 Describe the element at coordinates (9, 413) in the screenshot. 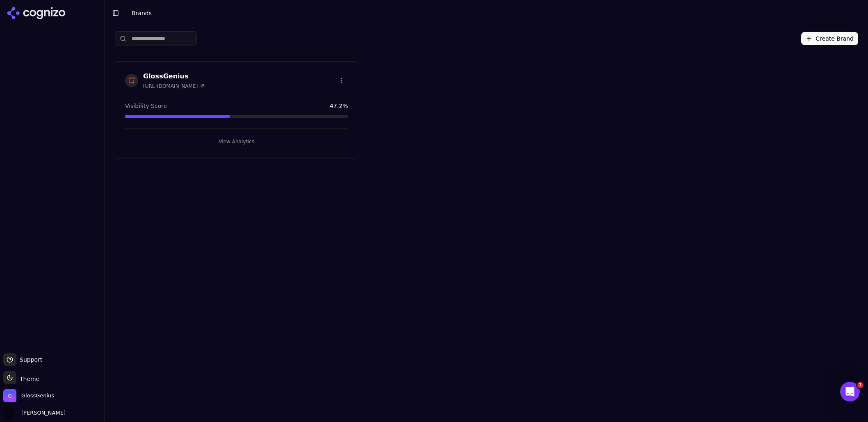

I see `img: Lauren Guberman` at that location.